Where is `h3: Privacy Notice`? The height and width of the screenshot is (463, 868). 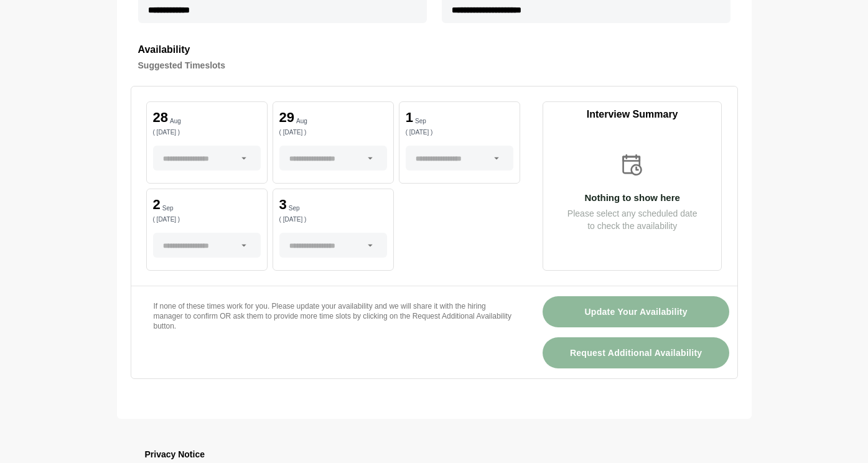 h3: Privacy Notice is located at coordinates (434, 454).